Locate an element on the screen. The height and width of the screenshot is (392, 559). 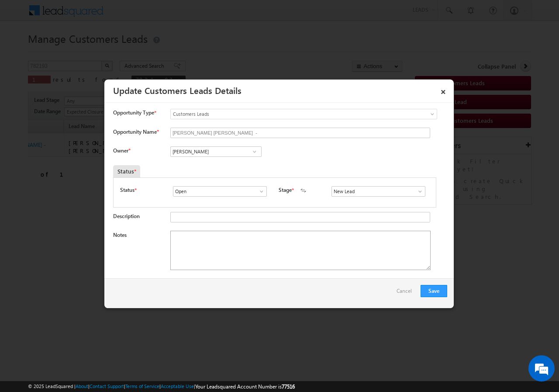
a: Customers Leads is located at coordinates (303, 114).